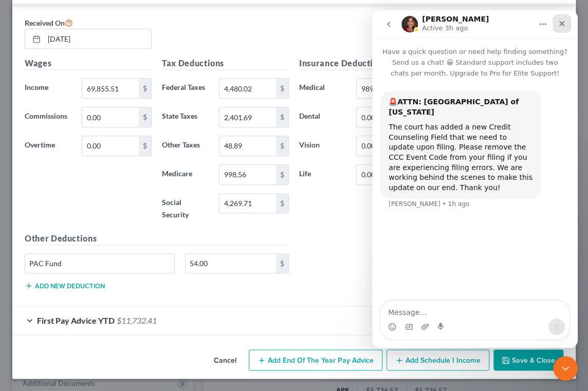 The width and height of the screenshot is (588, 391). I want to click on label: Commissions, so click(48, 117).